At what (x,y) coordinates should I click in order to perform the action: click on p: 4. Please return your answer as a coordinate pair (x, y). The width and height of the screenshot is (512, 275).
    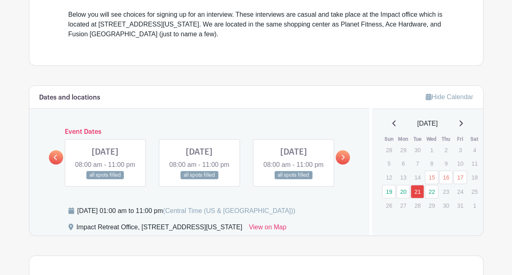
    Looking at the image, I should click on (474, 150).